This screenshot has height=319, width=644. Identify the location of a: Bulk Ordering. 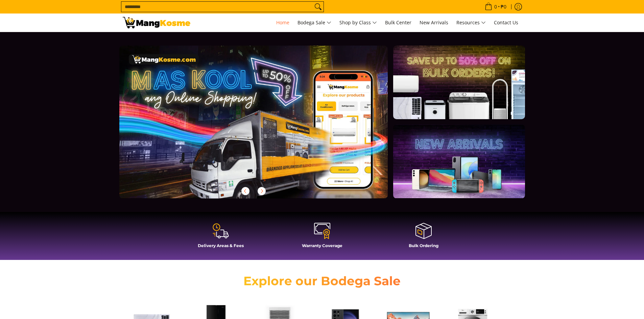
(424, 238).